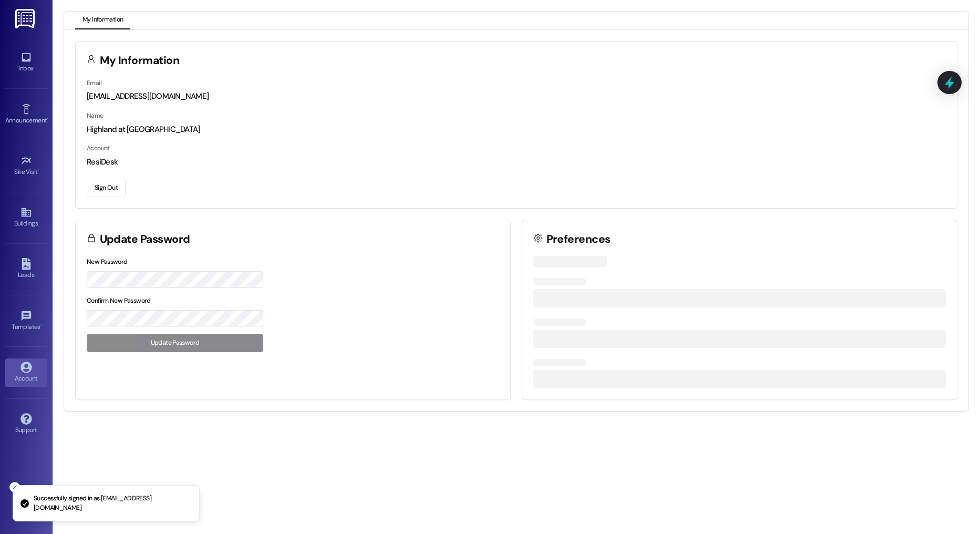 The width and height of the screenshot is (980, 534). Describe the element at coordinates (27, 218) in the screenshot. I see `a: Buildings` at that location.